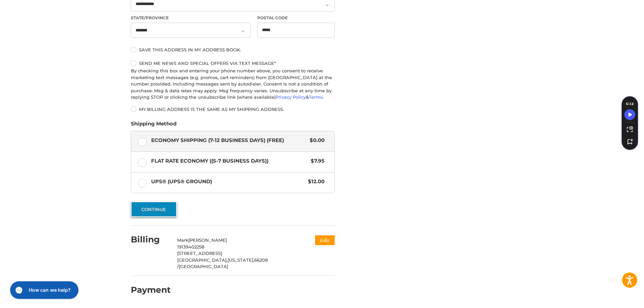 This screenshot has width=644, height=308. Describe the element at coordinates (191, 247) in the screenshot. I see `span: 19139402258` at that location.